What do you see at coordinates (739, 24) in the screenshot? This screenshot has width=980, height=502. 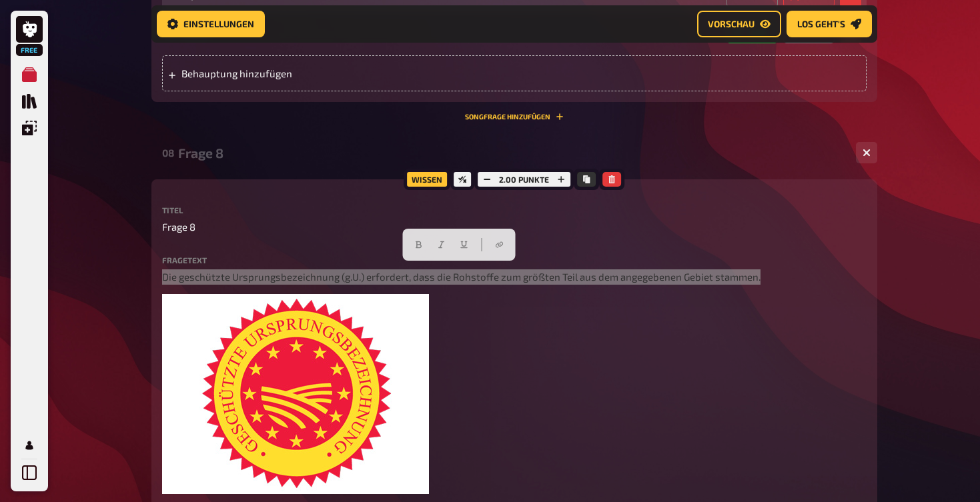 I see `a: Vorschau` at bounding box center [739, 24].